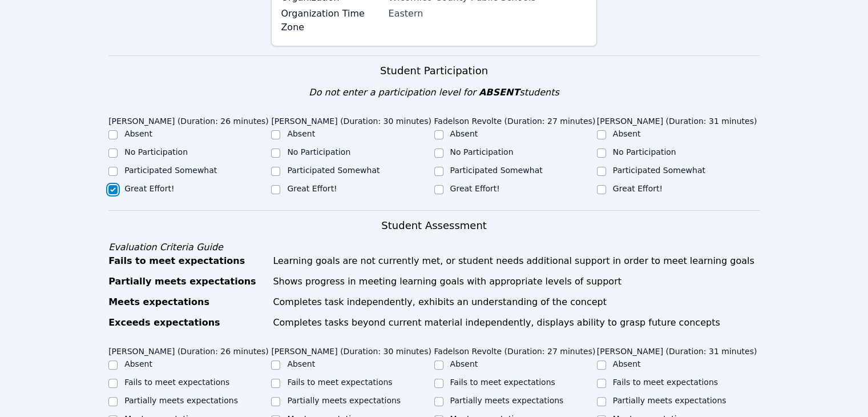 The height and width of the screenshot is (417, 868). What do you see at coordinates (187, 302) in the screenshot?
I see `div: Meets expectations` at bounding box center [187, 302].